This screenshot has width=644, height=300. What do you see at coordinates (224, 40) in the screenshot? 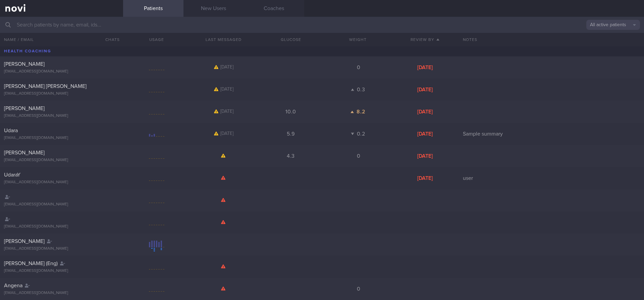
I see `button: Last Messaged` at bounding box center [224, 40].